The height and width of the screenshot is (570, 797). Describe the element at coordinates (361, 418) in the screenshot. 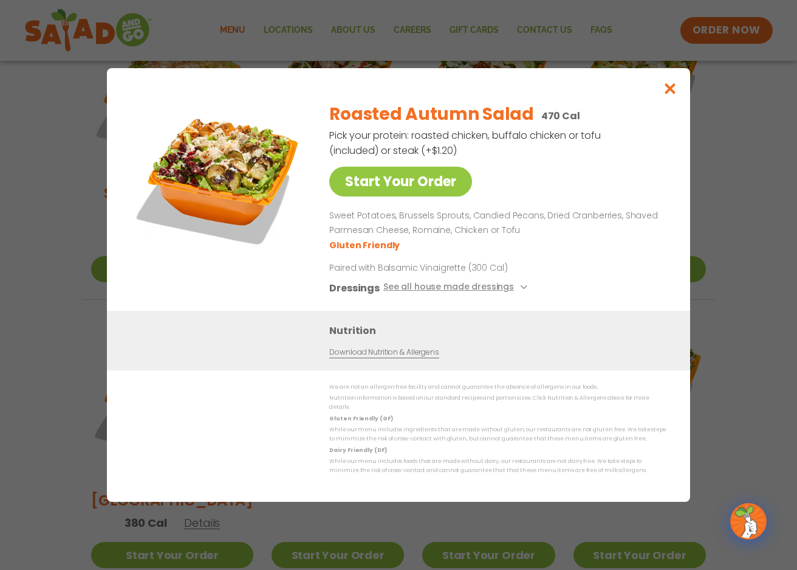

I see `strong: Gluten Friendly (GF)` at that location.